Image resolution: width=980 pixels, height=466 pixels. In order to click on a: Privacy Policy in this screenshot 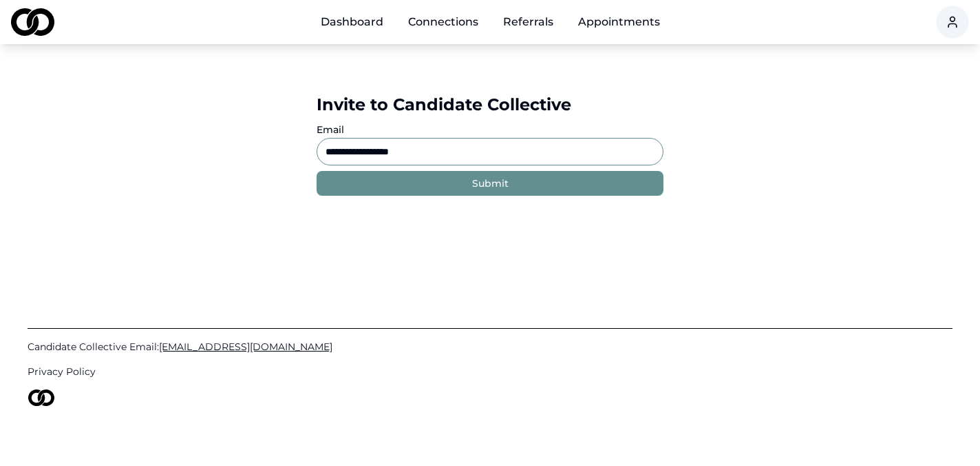, I will do `click(490, 371)`.